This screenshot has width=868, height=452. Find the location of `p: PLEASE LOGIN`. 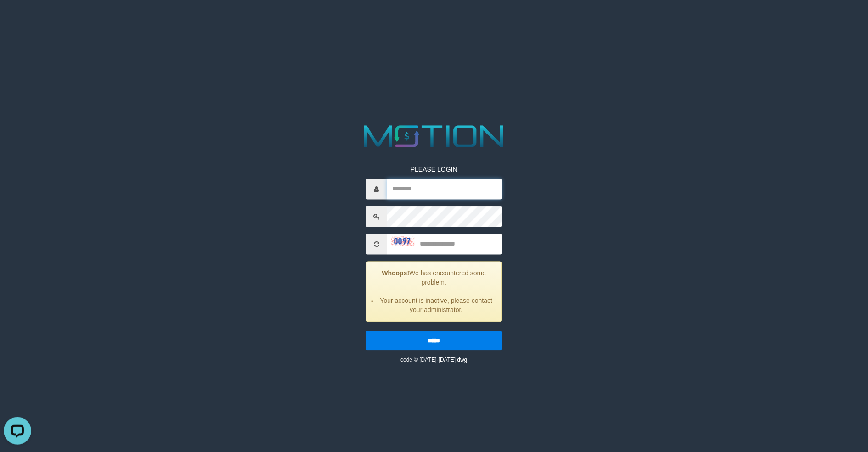

p: PLEASE LOGIN is located at coordinates (433, 170).